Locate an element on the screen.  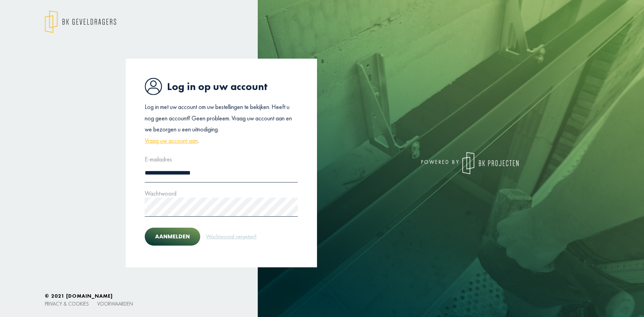
img: icon is located at coordinates (154, 86).